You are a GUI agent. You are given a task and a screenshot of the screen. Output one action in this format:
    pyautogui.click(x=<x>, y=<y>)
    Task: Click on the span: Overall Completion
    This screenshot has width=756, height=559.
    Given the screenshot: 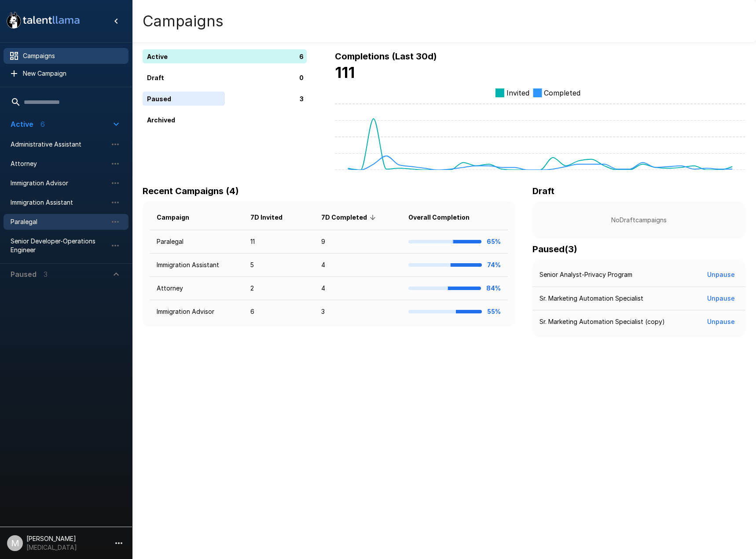 What is the action you would take?
    pyautogui.click(x=445, y=218)
    